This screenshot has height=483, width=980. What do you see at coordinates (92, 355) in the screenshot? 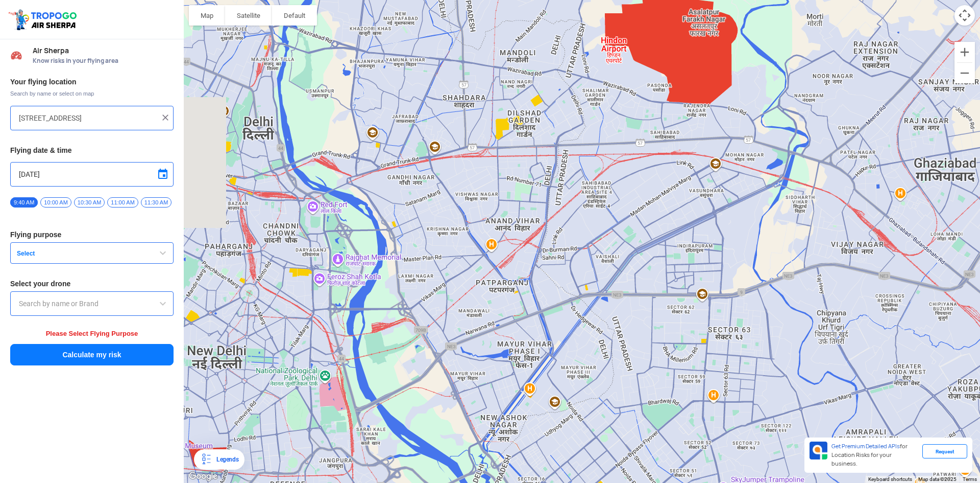
I see `button: Calculate my risk` at bounding box center [92, 355].